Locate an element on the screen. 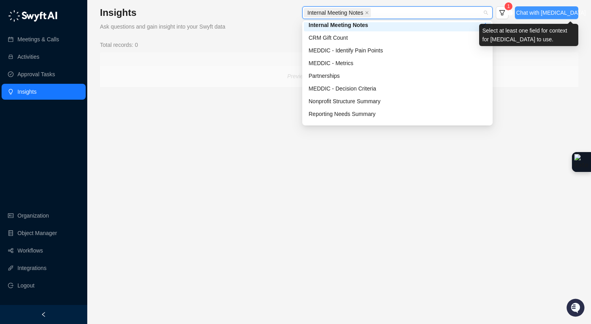 Image resolution: width=591 pixels, height=324 pixels. span: Total records: 0 is located at coordinates (119, 45).